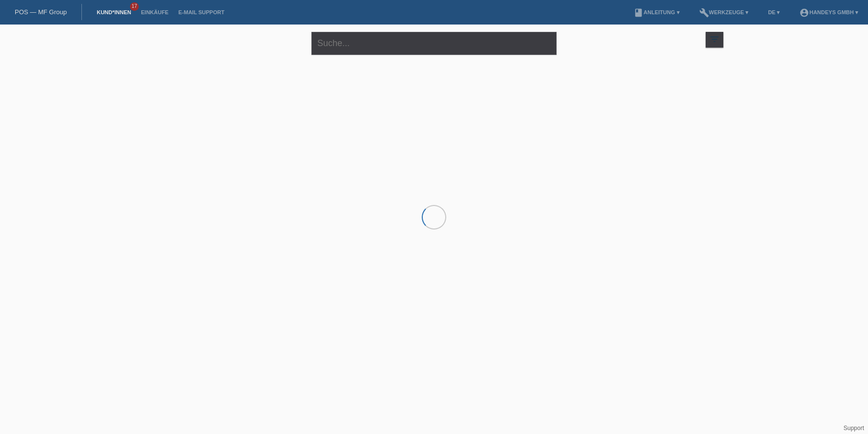  Describe the element at coordinates (704, 13) in the screenshot. I see `i: build` at that location.